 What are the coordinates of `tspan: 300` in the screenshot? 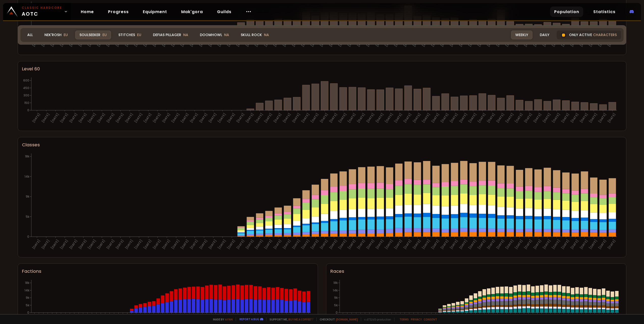 It's located at (26, 95).